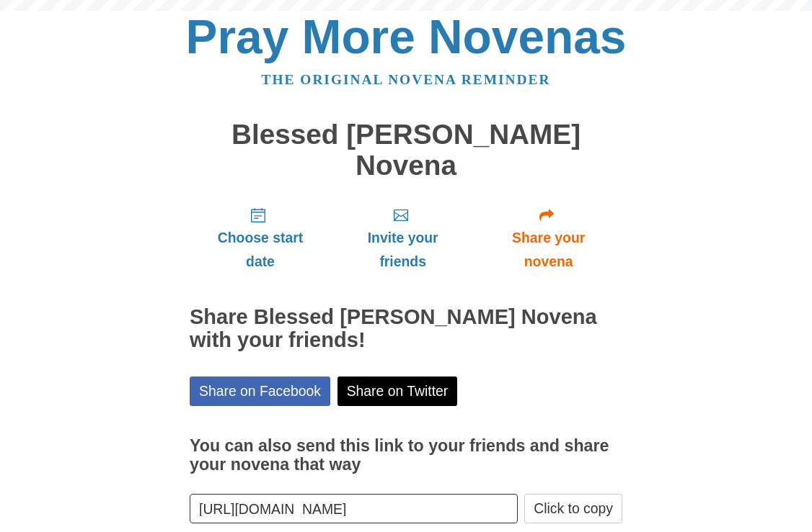 This screenshot has width=812, height=532. What do you see at coordinates (548, 237) in the screenshot?
I see `a: Share your novena` at bounding box center [548, 237].